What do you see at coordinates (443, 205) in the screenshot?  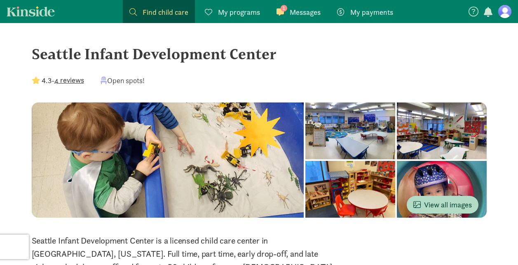 I see `span: View all images` at bounding box center [443, 205].